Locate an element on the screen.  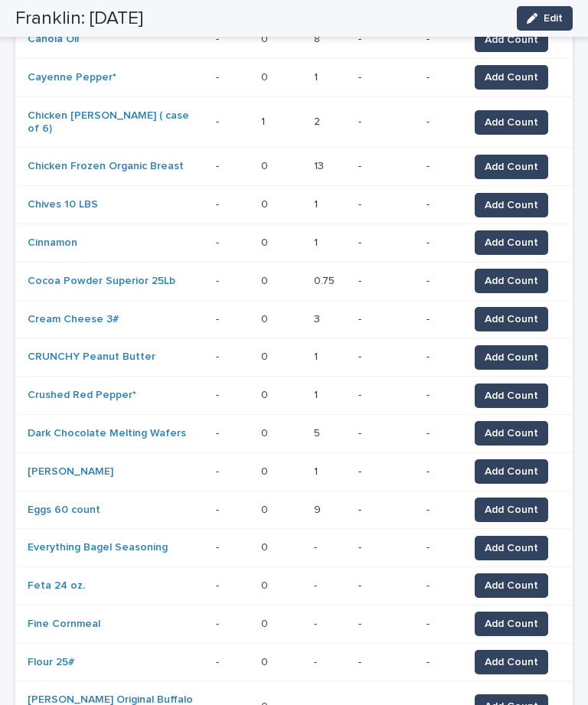
a: Flour 25# is located at coordinates (51, 662).